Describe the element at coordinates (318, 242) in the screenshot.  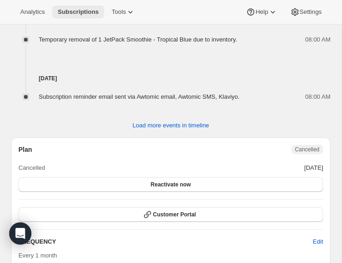
I see `span: Edit` at that location.